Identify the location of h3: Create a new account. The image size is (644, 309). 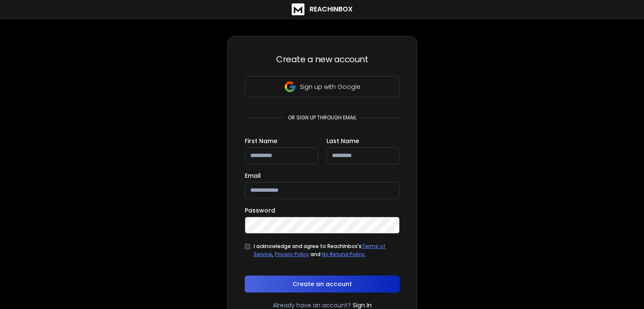
(322, 60).